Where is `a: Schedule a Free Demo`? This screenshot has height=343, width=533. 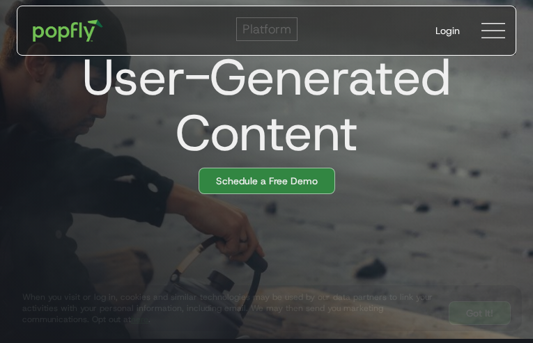 a: Schedule a Free Demo is located at coordinates (267, 181).